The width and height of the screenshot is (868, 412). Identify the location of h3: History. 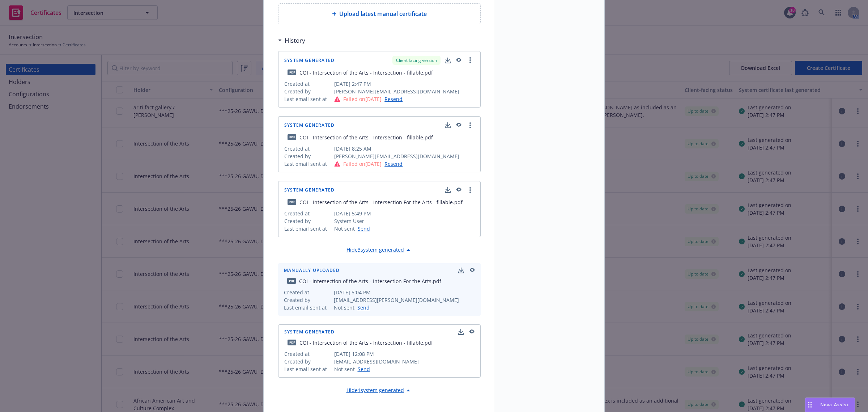
(295, 40).